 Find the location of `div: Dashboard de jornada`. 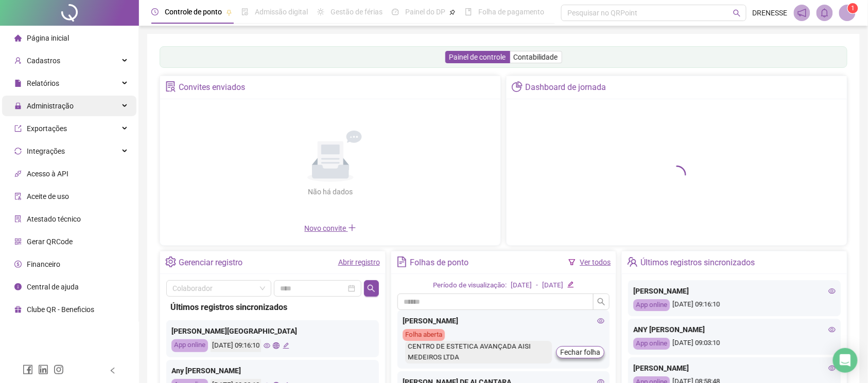

div: Dashboard de jornada is located at coordinates (565, 88).